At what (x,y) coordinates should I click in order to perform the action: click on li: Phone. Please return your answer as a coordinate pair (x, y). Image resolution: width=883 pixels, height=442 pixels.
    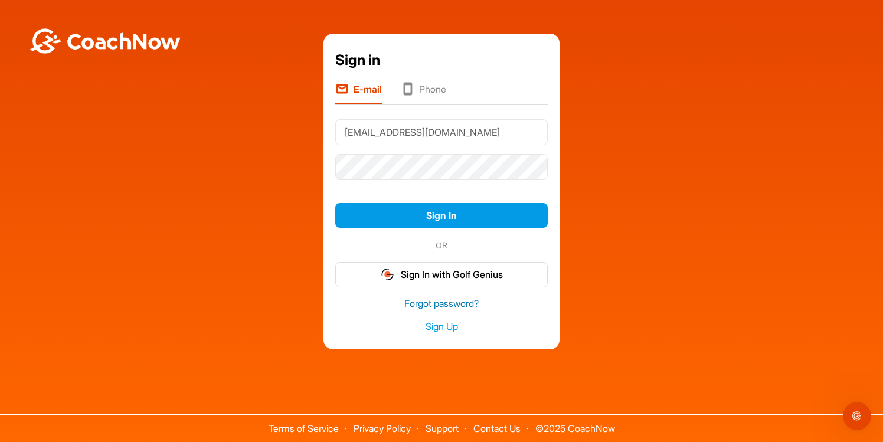
    Looking at the image, I should click on (423, 93).